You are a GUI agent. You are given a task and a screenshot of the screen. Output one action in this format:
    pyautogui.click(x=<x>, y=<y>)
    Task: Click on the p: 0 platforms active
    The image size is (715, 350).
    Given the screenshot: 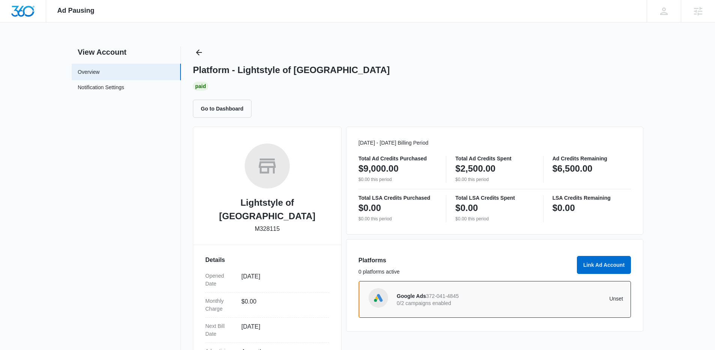 What is the action you would take?
    pyautogui.click(x=465, y=272)
    